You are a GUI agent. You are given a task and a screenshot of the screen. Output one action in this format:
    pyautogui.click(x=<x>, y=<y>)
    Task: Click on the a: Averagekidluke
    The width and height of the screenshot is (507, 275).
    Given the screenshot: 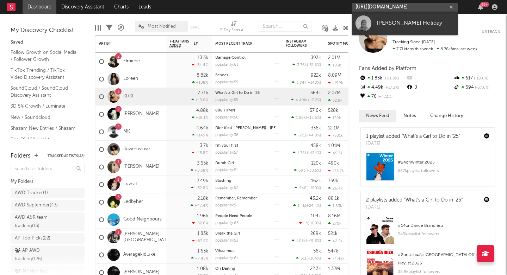 What is the action you would take?
    pyautogui.click(x=139, y=255)
    